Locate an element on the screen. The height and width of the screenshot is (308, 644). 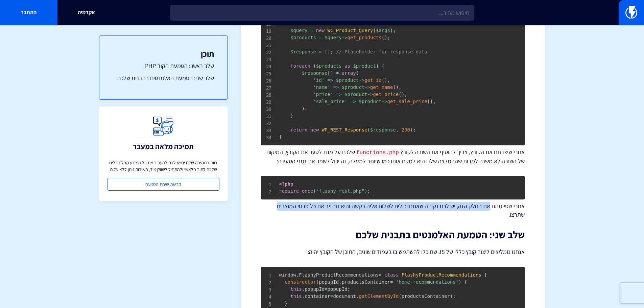
a: קביעת שיחת הטמעה is located at coordinates (163, 185).